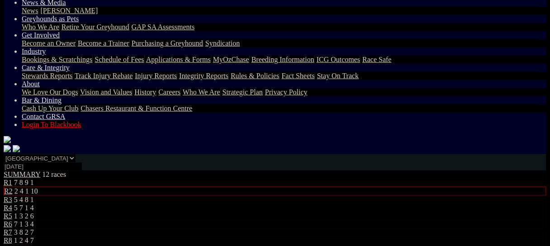 Image resolution: width=550 pixels, height=246 pixels. What do you see at coordinates (145, 92) in the screenshot?
I see `a: History` at bounding box center [145, 92].